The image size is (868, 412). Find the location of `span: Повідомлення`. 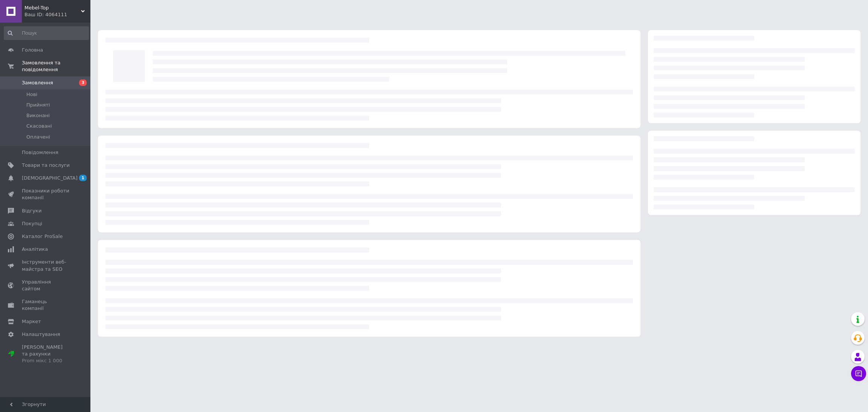

span: Повідомлення is located at coordinates (40, 153).